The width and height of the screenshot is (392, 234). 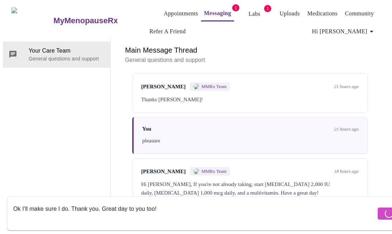 What do you see at coordinates (346, 171) in the screenshot?
I see `span: 18 hours ago` at bounding box center [346, 171].